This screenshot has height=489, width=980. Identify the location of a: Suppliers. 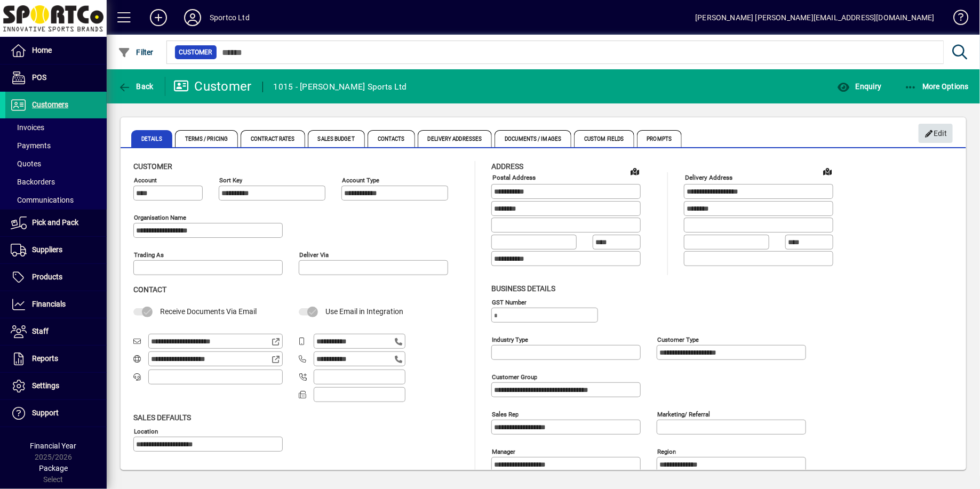
(56, 250).